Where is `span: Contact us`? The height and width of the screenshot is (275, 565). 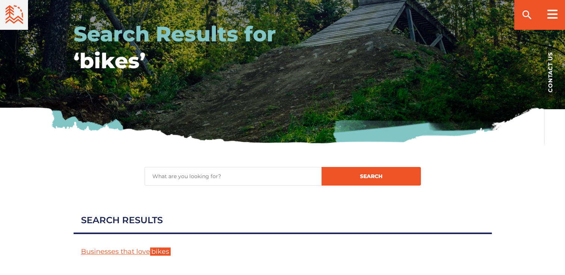
span: Contact us is located at coordinates (550, 72).